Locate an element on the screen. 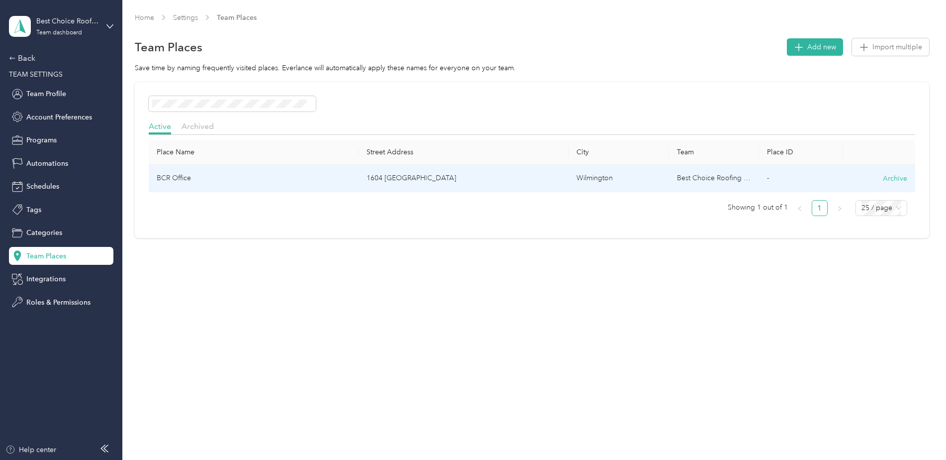 The width and height of the screenshot is (946, 460). li: 1 is located at coordinates (820, 208).